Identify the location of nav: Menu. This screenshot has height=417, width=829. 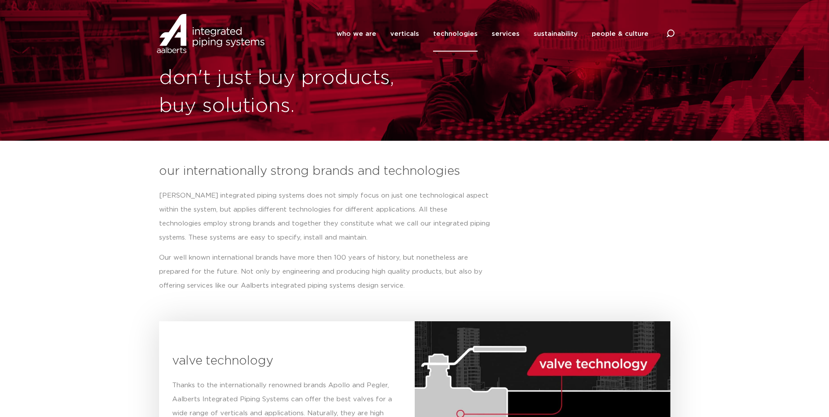
(493, 34).